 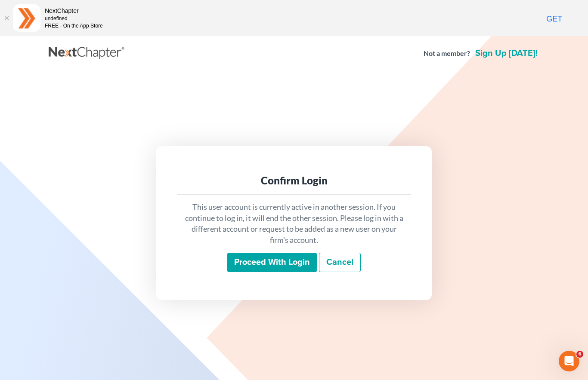 I want to click on div: NextChapter, so click(x=73, y=11).